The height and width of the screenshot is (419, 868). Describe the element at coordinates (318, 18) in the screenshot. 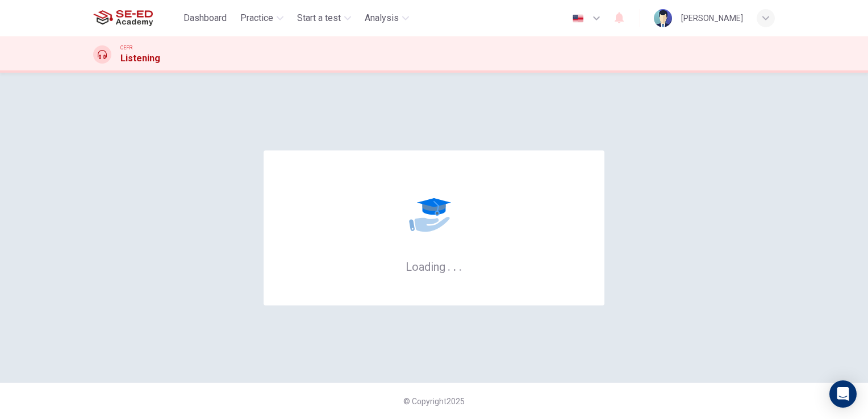

I see `span: Start a test` at that location.